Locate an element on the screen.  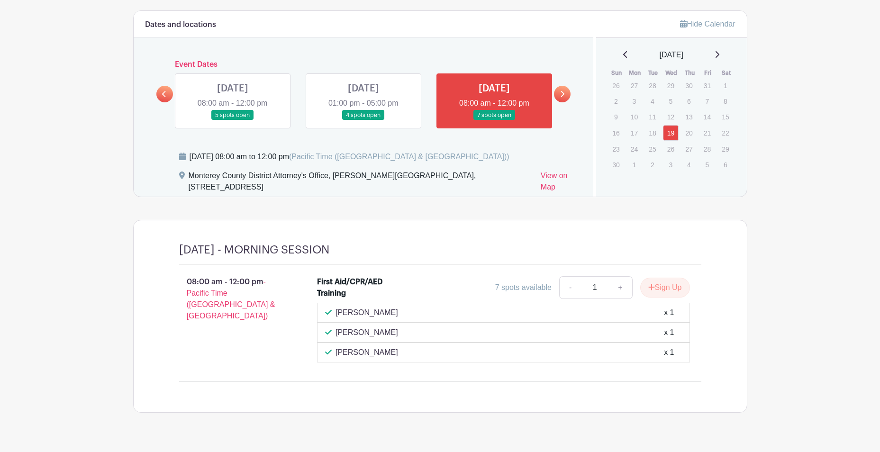
h6: Event Dates is located at coordinates (364, 64).